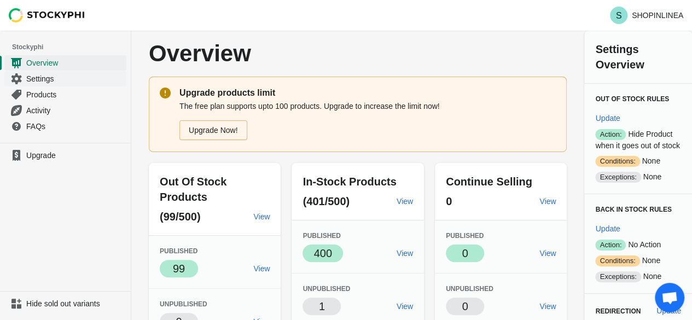 Image resolution: width=692 pixels, height=320 pixels. Describe the element at coordinates (179, 269) in the screenshot. I see `span: 99` at that location.